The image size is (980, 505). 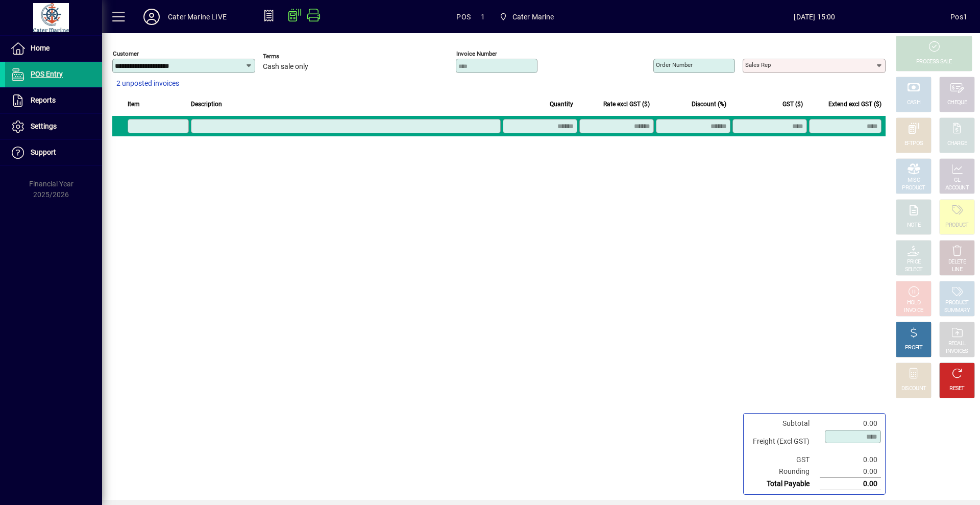 What do you see at coordinates (913, 180) in the screenshot?
I see `div: MISC` at bounding box center [913, 180].